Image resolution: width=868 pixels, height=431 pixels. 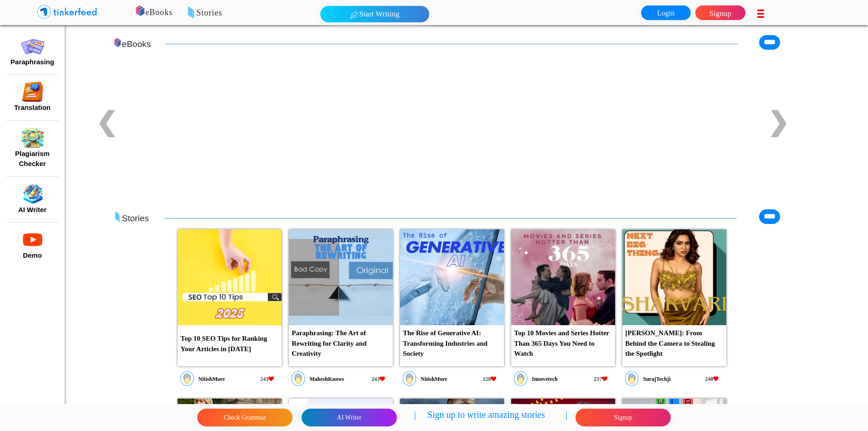 I want to click on div: 237, so click(x=601, y=382).